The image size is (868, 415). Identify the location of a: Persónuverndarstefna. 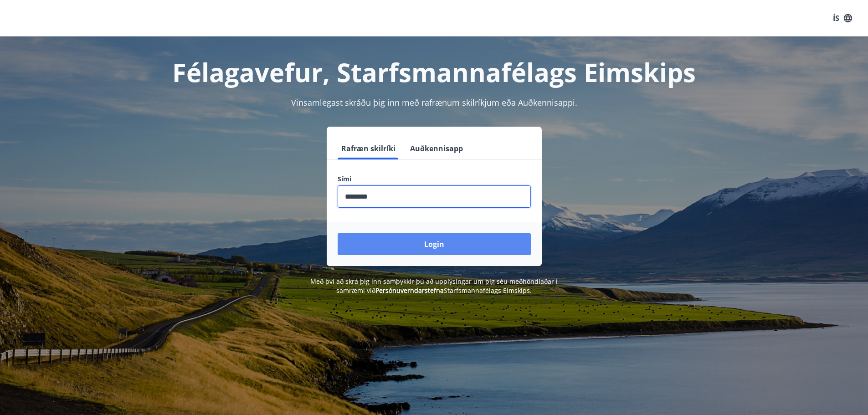
(410, 291).